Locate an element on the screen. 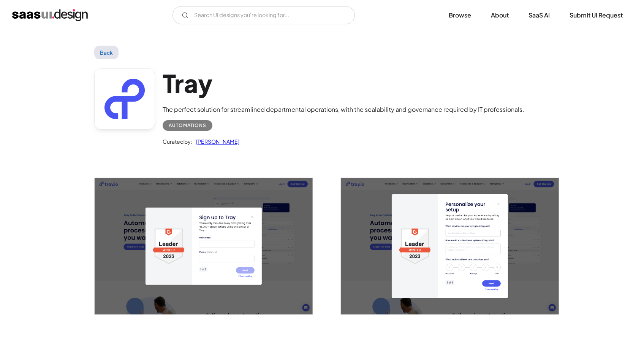  a: Browse is located at coordinates (460, 15).